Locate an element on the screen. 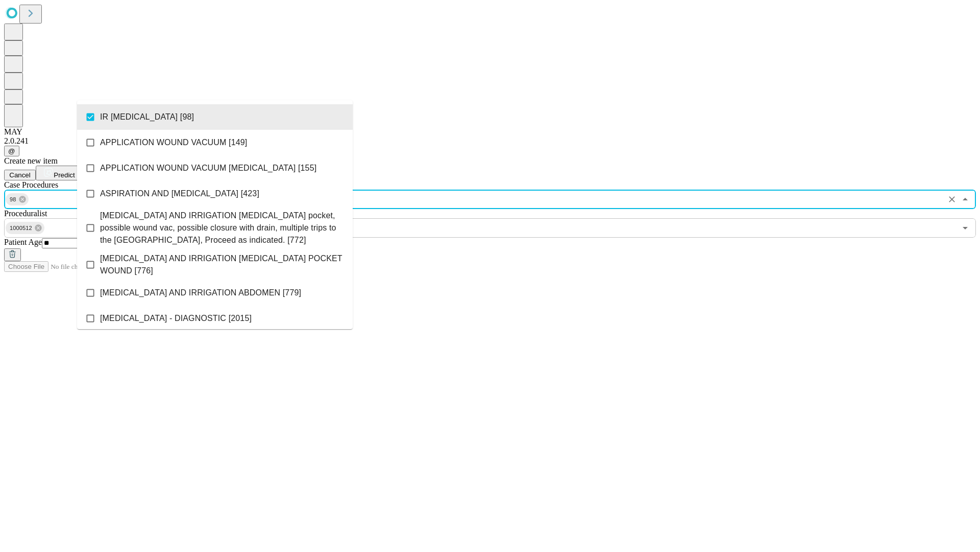 Image resolution: width=980 pixels, height=552 pixels. div: MAY is located at coordinates (490, 132).